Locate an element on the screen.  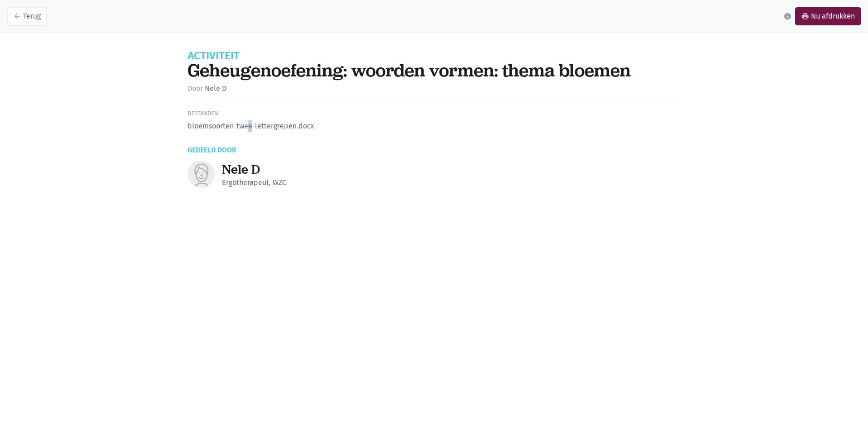
span: Door is located at coordinates (195, 88).